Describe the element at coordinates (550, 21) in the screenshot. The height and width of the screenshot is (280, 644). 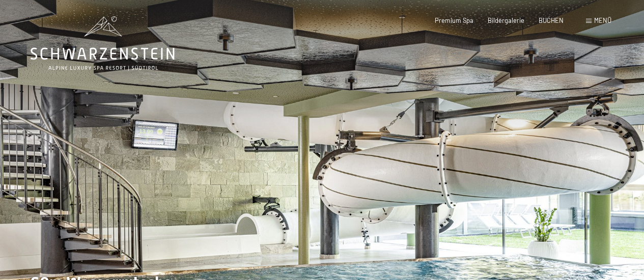
I see `a: BUCHEN` at that location.